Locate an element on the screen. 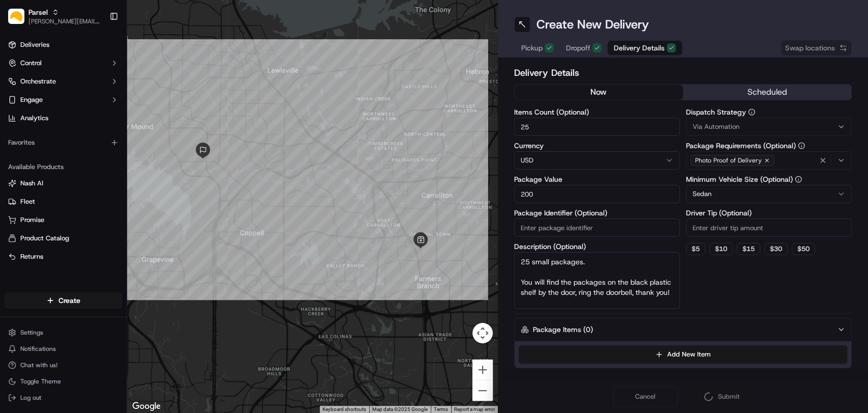 The height and width of the screenshot is (413, 868). button: Settings is located at coordinates (63, 332).